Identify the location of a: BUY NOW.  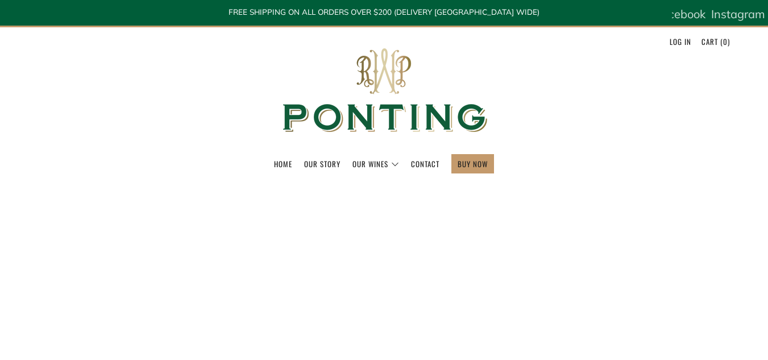
(472, 164).